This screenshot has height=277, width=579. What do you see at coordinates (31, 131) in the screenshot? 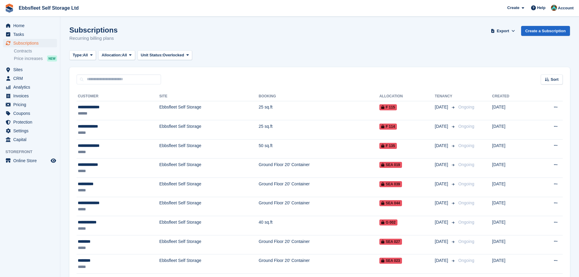
I see `span: Settings` at bounding box center [31, 131].